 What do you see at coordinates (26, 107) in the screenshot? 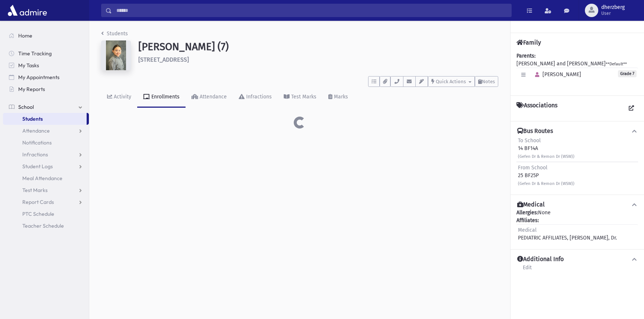
I see `span: School` at bounding box center [26, 107].